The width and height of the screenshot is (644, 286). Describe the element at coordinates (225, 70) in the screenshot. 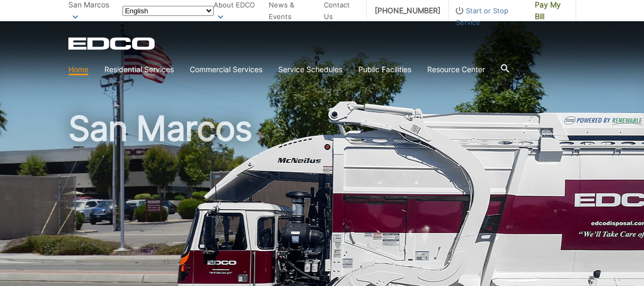

I see `a: Commercial Services` at that location.